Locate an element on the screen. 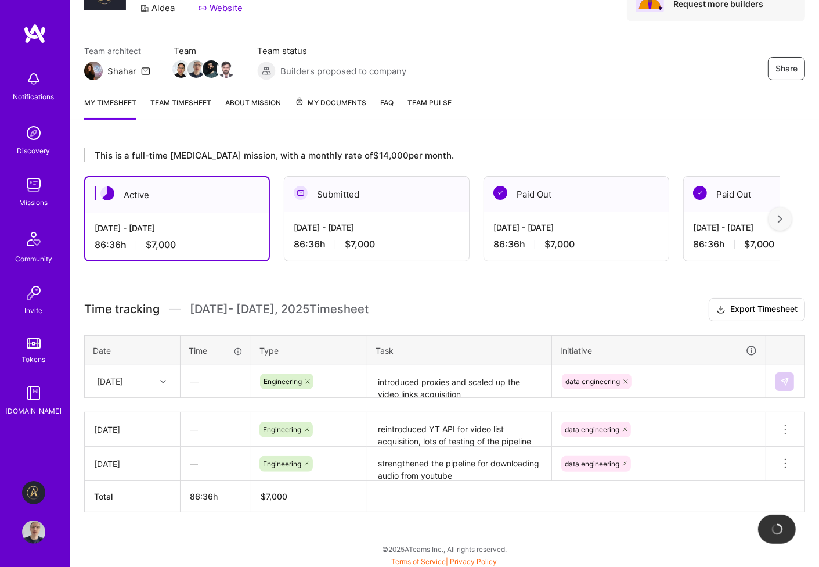  img: Team Architect is located at coordinates (93, 71).